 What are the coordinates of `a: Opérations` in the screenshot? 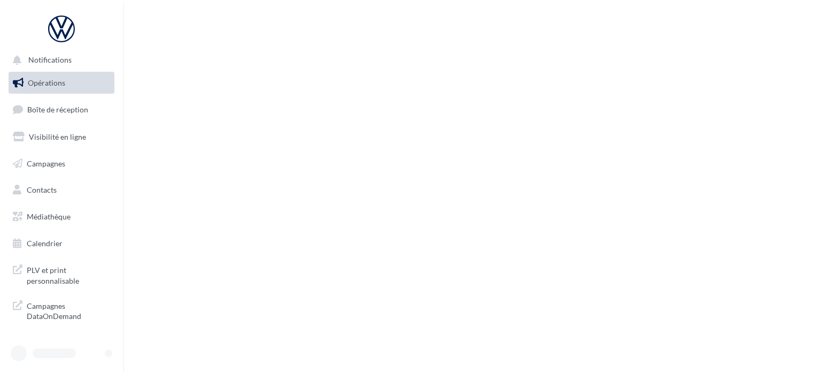 It's located at (62, 83).